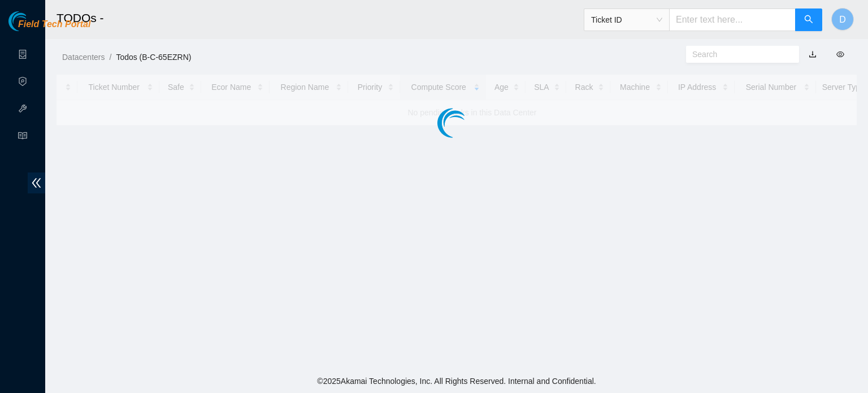  Describe the element at coordinates (733, 20) in the screenshot. I see `input: Enter text here...` at that location.